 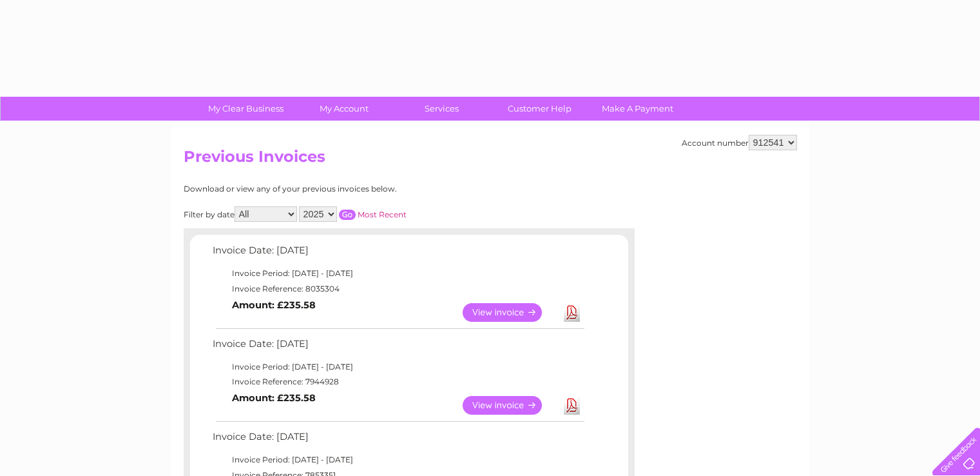 What do you see at coordinates (739, 143) in the screenshot?
I see `div: Account number` at bounding box center [739, 143].